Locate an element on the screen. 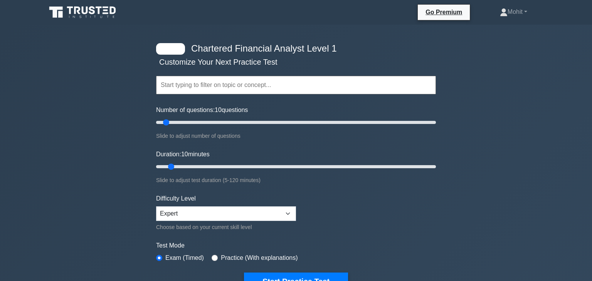 This screenshot has width=592, height=281. a: Go Premium is located at coordinates (443, 12).